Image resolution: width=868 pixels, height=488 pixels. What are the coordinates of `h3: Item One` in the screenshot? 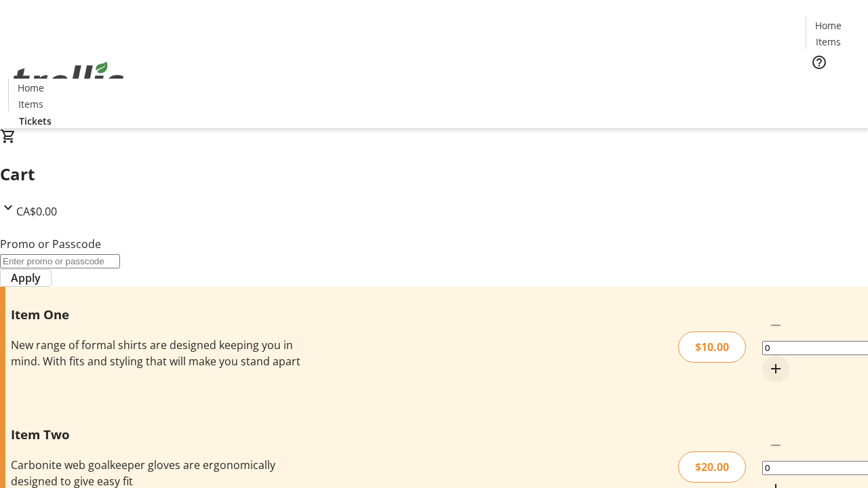 It's located at (158, 315).